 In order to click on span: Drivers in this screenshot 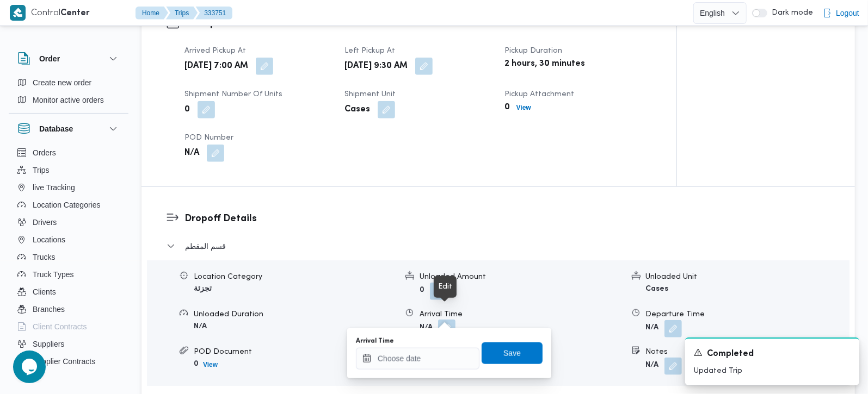, I will do `click(45, 222)`.